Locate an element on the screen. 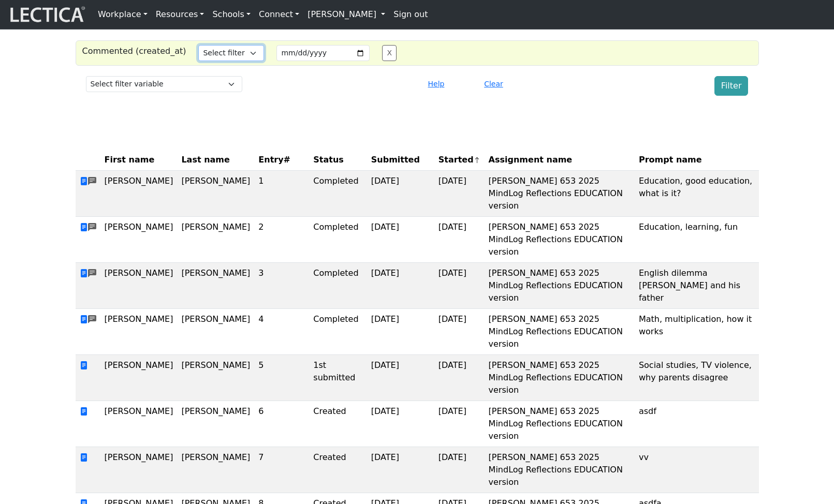 This screenshot has height=504, width=834. a: Workplace is located at coordinates (123, 15).